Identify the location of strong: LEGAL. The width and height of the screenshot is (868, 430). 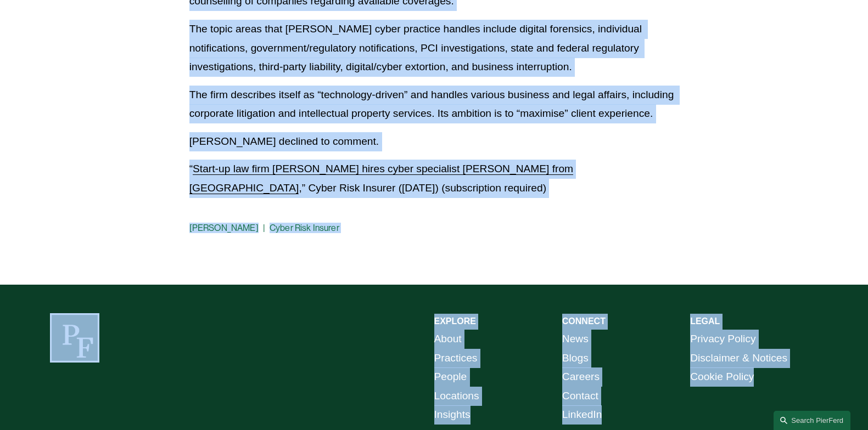
(705, 321).